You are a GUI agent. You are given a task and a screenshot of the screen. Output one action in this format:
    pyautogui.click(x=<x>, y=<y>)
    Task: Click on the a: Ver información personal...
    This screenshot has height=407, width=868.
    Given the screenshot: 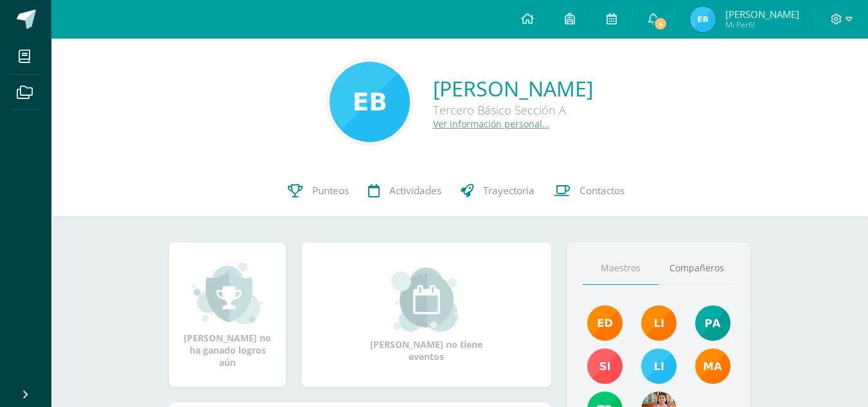 What is the action you would take?
    pyautogui.click(x=491, y=124)
    